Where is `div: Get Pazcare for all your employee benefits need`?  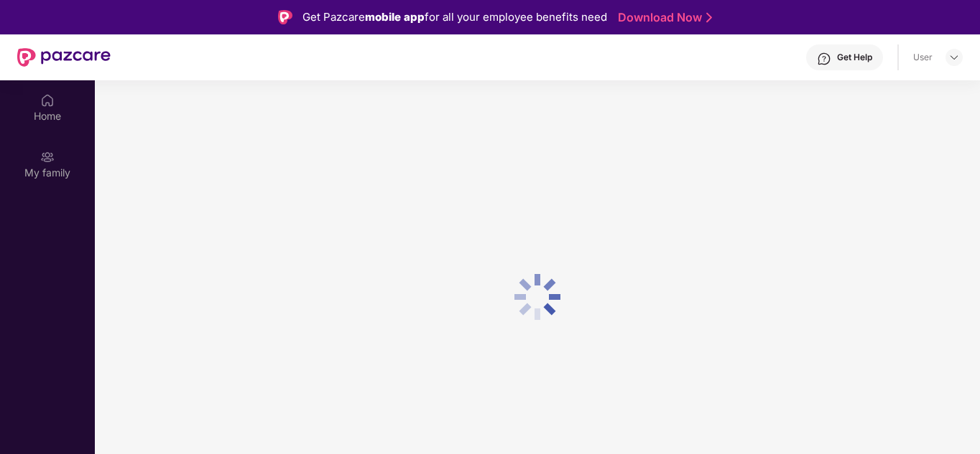
div: Get Pazcare for all your employee benefits need is located at coordinates (454, 18).